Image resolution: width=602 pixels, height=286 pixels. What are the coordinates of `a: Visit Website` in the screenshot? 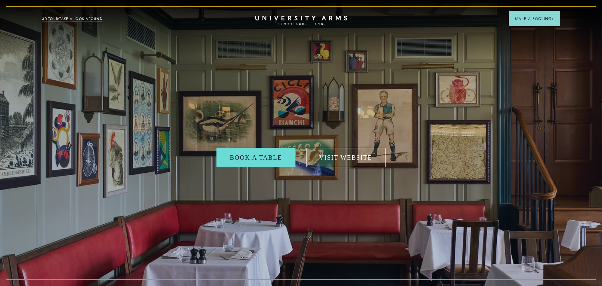 It's located at (346, 157).